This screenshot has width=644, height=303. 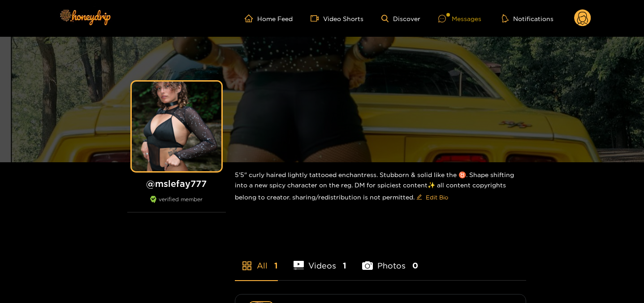 What do you see at coordinates (337, 19) in the screenshot?
I see `a: Video Shorts` at bounding box center [337, 19].